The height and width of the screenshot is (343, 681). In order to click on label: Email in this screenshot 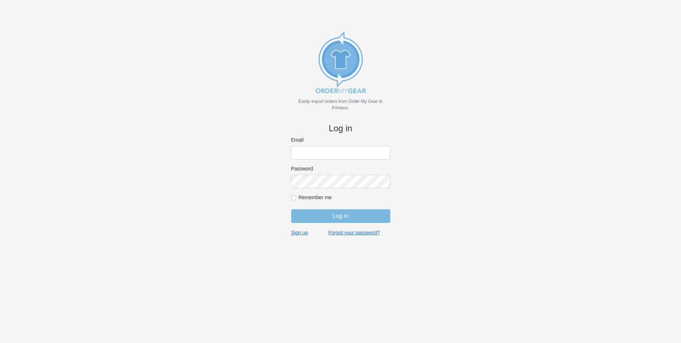, I will do `click(341, 140)`.